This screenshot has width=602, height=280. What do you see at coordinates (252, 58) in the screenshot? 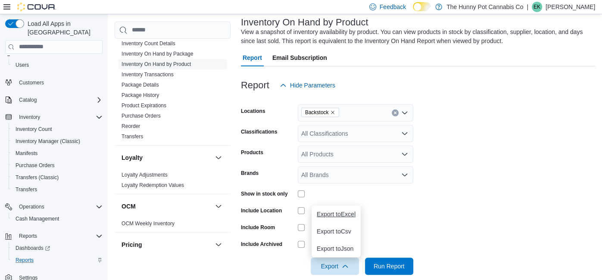
I see `span: Report` at bounding box center [252, 58].